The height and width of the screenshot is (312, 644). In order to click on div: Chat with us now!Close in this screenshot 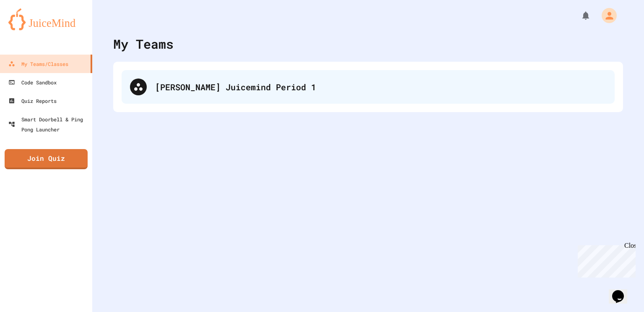, I will do `click(31, 28)`.